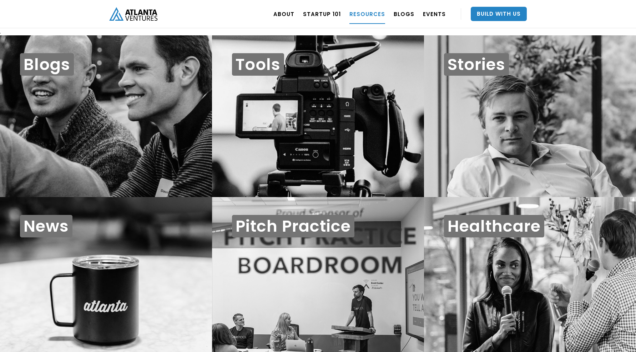 The width and height of the screenshot is (636, 352). What do you see at coordinates (258, 64) in the screenshot?
I see `h1: Tools` at bounding box center [258, 64].